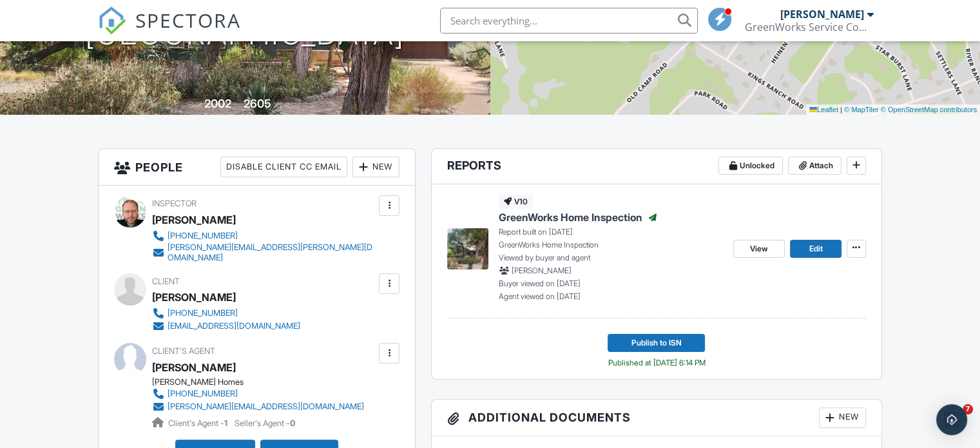  I want to click on input: Search everything..., so click(569, 20).